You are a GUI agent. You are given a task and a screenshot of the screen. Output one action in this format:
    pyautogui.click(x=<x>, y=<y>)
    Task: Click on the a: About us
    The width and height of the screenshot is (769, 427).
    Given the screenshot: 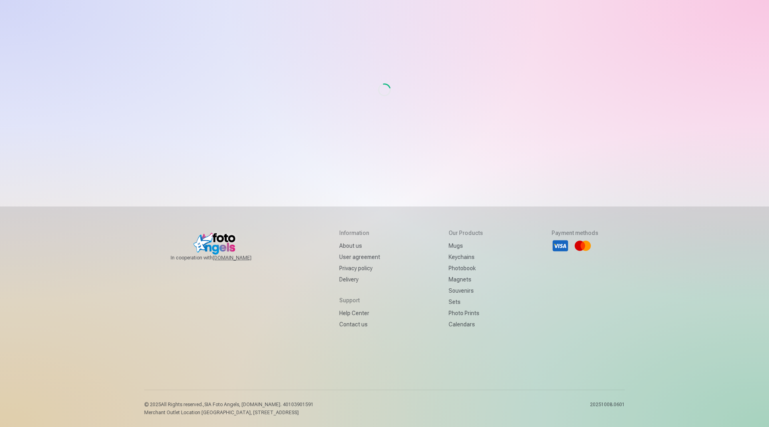 What is the action you would take?
    pyautogui.click(x=360, y=246)
    